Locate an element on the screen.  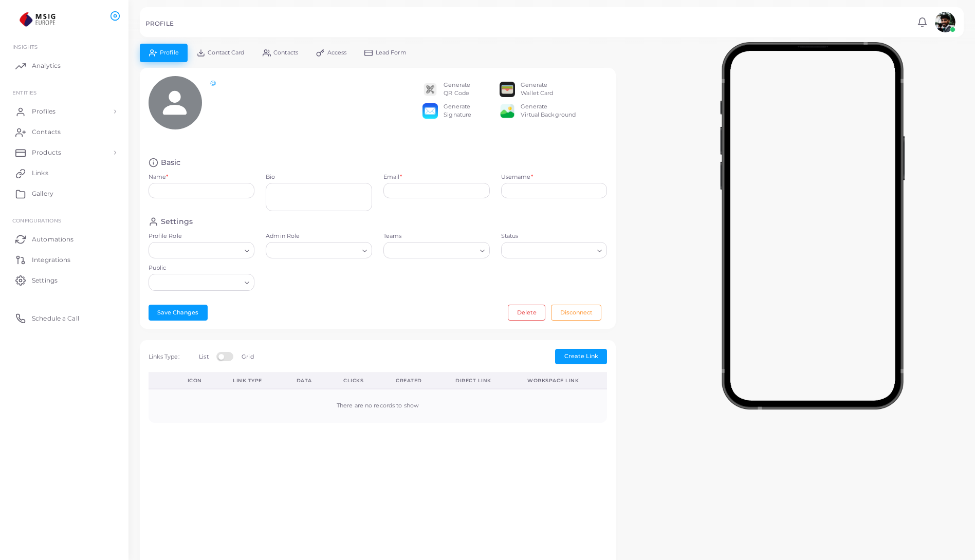
div: Workspace Link is located at coordinates (561, 380).